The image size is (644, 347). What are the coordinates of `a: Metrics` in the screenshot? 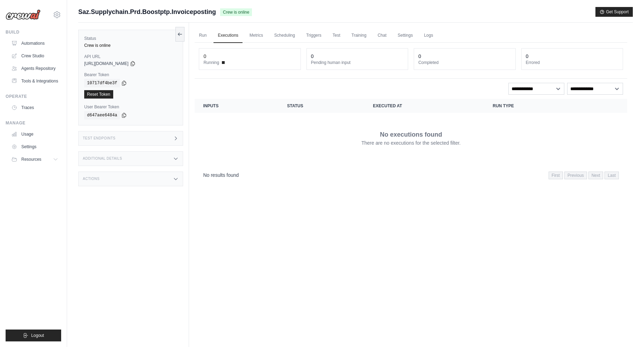 It's located at (256, 35).